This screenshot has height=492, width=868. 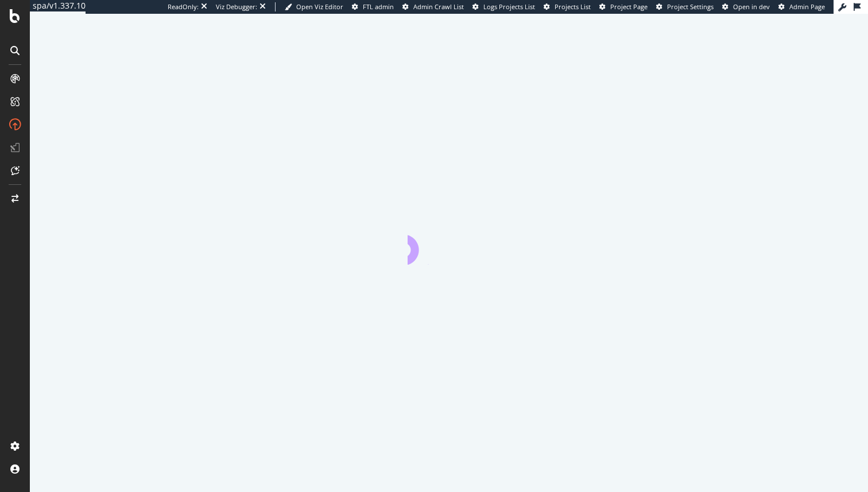 I want to click on span: FTL admin, so click(x=378, y=7).